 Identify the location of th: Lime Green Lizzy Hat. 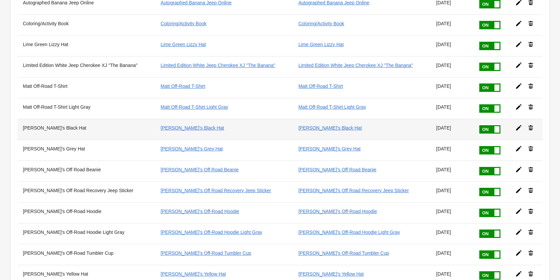
(86, 46).